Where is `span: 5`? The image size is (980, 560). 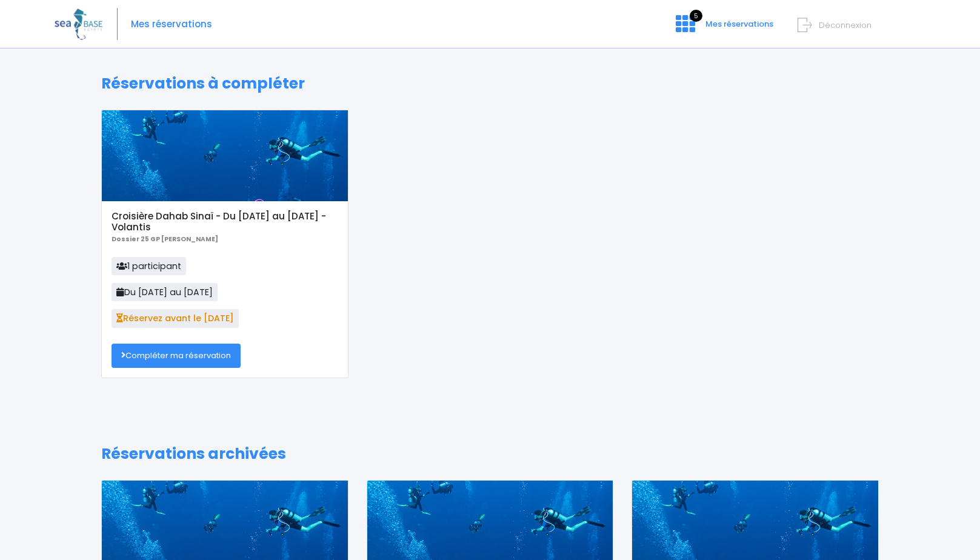 span: 5 is located at coordinates (696, 16).